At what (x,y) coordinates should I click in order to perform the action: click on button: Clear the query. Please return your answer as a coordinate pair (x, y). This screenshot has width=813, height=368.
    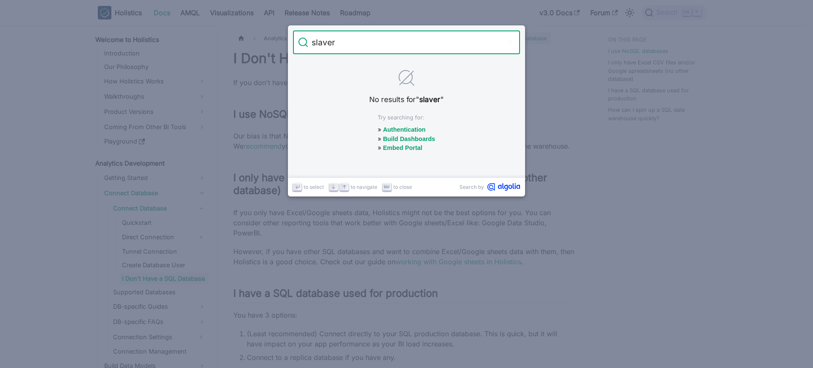
    Looking at the image, I should click on (510, 42).